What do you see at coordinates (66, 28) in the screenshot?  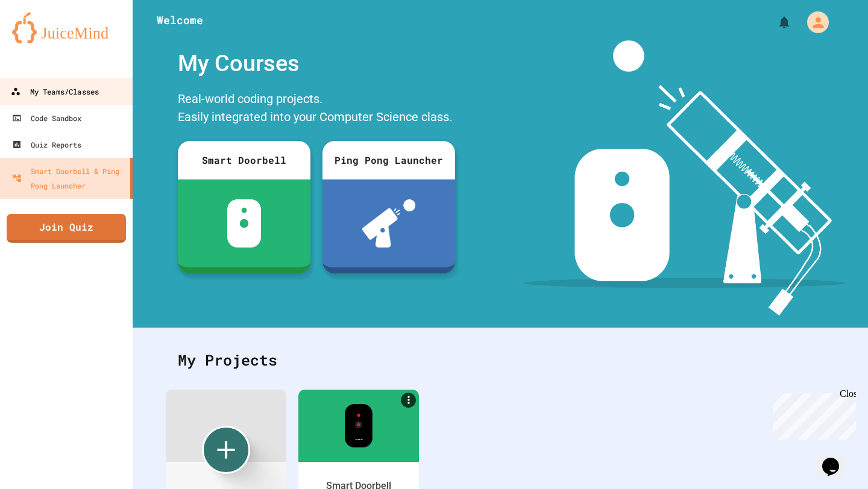 I see `img: logo-orange.svg` at bounding box center [66, 28].